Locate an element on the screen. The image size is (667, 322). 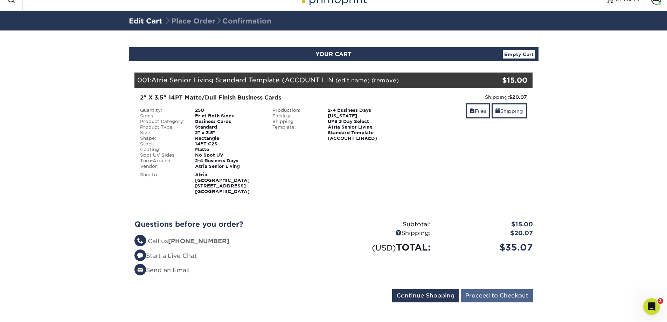
div: $35.07 is located at coordinates (487, 247).